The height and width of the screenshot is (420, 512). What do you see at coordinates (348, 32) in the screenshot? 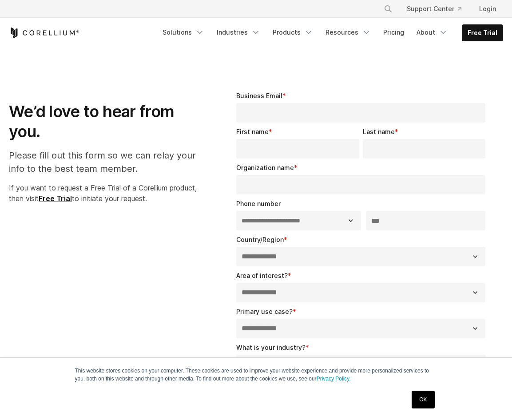
I see `a: Resources` at bounding box center [348, 32].